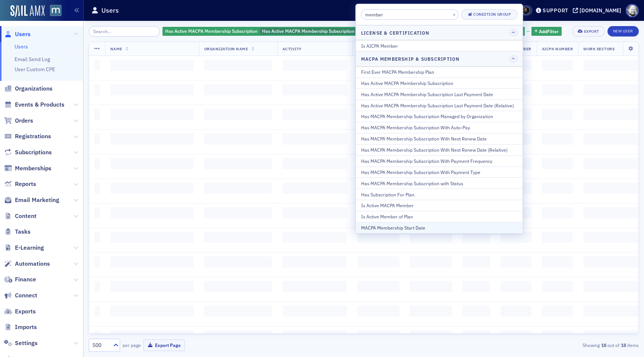 The image size is (644, 357). I want to click on a: SailAMX, so click(27, 11).